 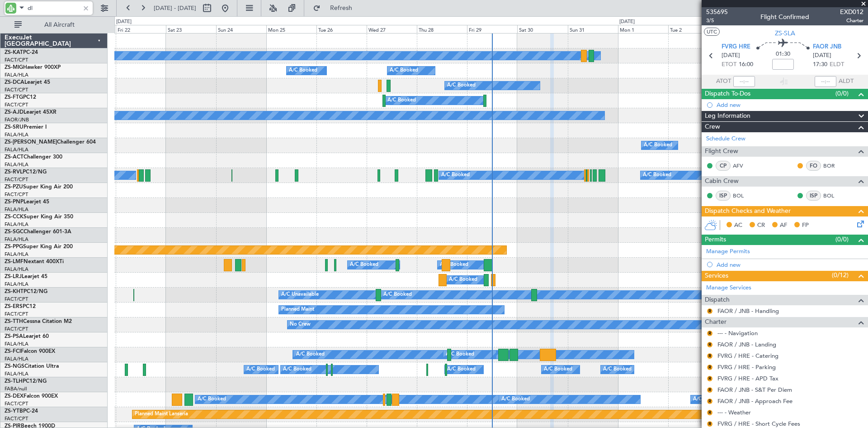 What do you see at coordinates (162, 414) in the screenshot?
I see `div: Planned Maint Lanseria` at bounding box center [162, 414].